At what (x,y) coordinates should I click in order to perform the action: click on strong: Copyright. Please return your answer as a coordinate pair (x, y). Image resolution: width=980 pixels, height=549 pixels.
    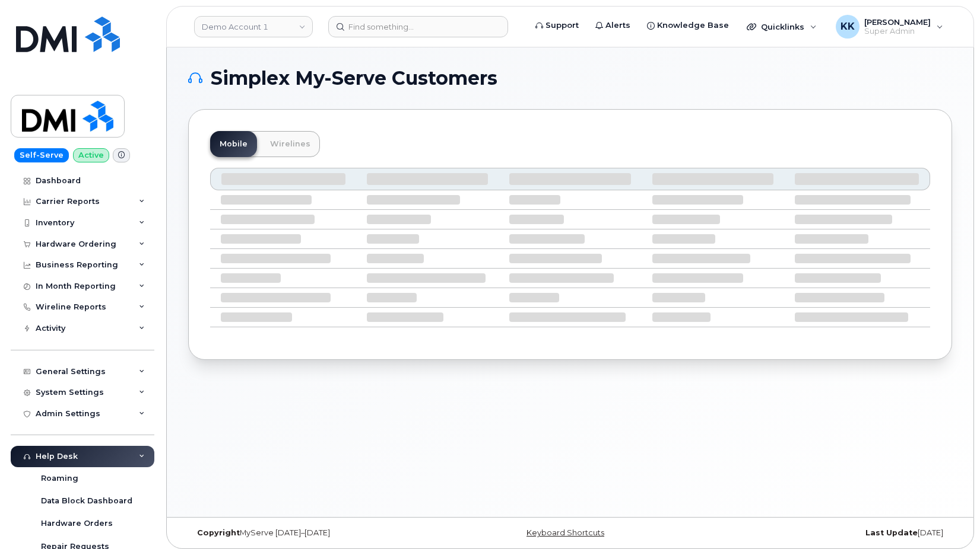
    Looking at the image, I should click on (218, 533).